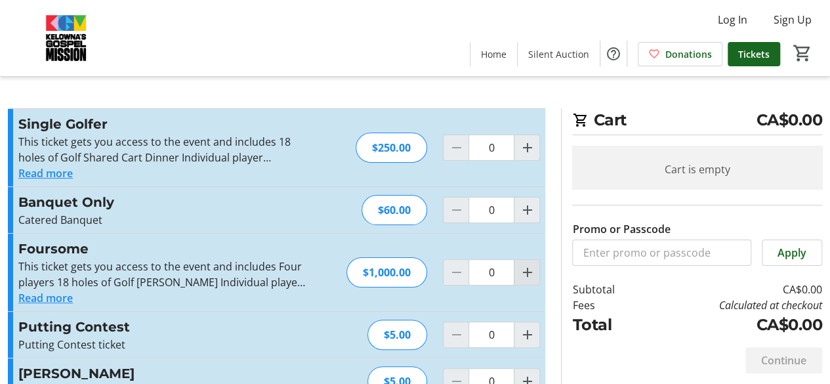 The height and width of the screenshot is (384, 830). Describe the element at coordinates (161, 202) in the screenshot. I see `h3: Banquet Only` at that location.